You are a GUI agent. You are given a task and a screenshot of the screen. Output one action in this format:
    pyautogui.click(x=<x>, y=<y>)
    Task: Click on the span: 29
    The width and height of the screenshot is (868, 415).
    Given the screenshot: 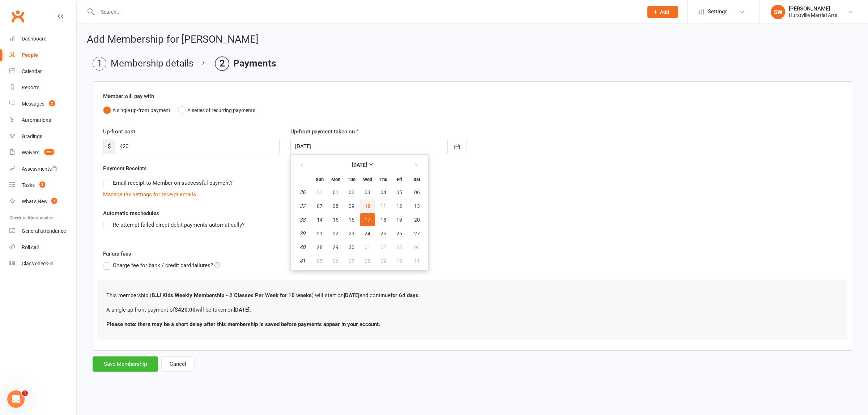 What is the action you would take?
    pyautogui.click(x=336, y=247)
    